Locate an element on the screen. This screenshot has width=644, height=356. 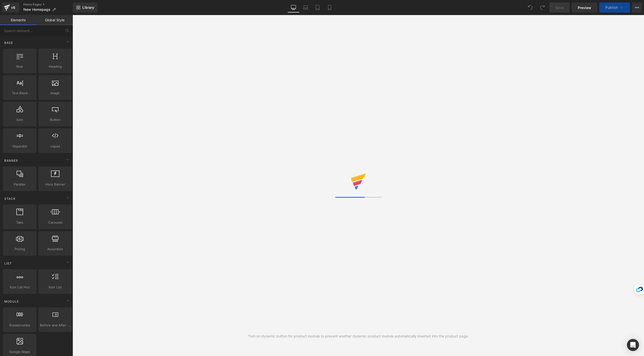
a: Home Pages is located at coordinates (48, 4).